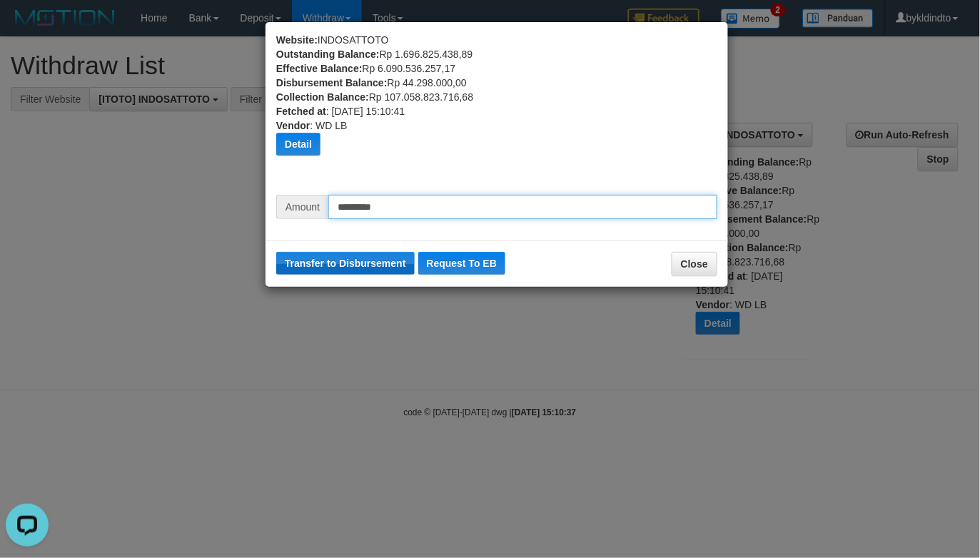 The height and width of the screenshot is (558, 980). What do you see at coordinates (328, 54) in the screenshot?
I see `b: Outstanding Balance:` at bounding box center [328, 54].